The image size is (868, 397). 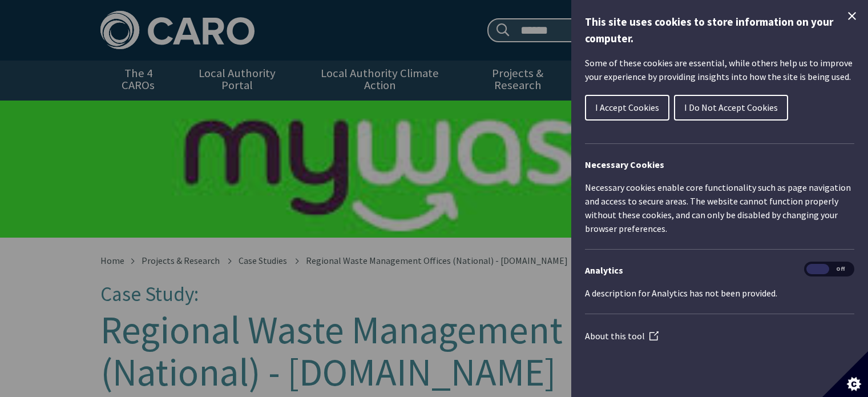 What do you see at coordinates (840, 269) in the screenshot?
I see `span: Off` at bounding box center [840, 269].